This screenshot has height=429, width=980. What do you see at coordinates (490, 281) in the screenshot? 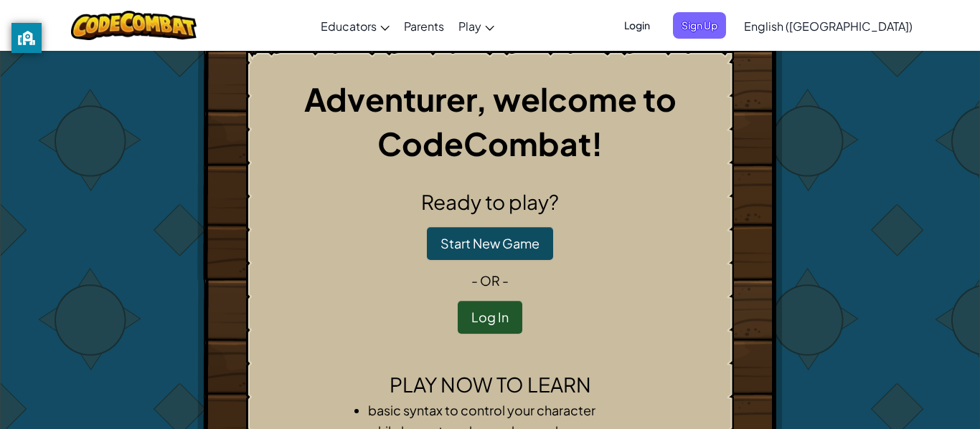
I see `span: or` at bounding box center [490, 281].